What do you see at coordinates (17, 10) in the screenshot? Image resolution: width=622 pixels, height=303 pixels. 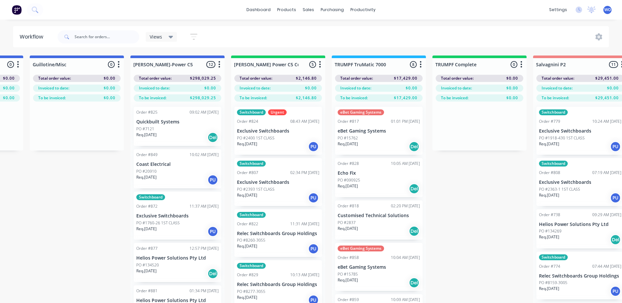 I see `img: Factory` at bounding box center [17, 10].